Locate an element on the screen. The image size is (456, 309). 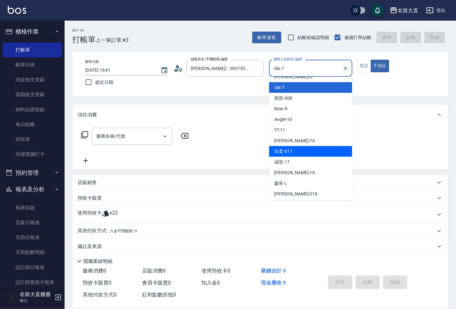
div: 使用預收卡x22 is located at coordinates (260, 215).